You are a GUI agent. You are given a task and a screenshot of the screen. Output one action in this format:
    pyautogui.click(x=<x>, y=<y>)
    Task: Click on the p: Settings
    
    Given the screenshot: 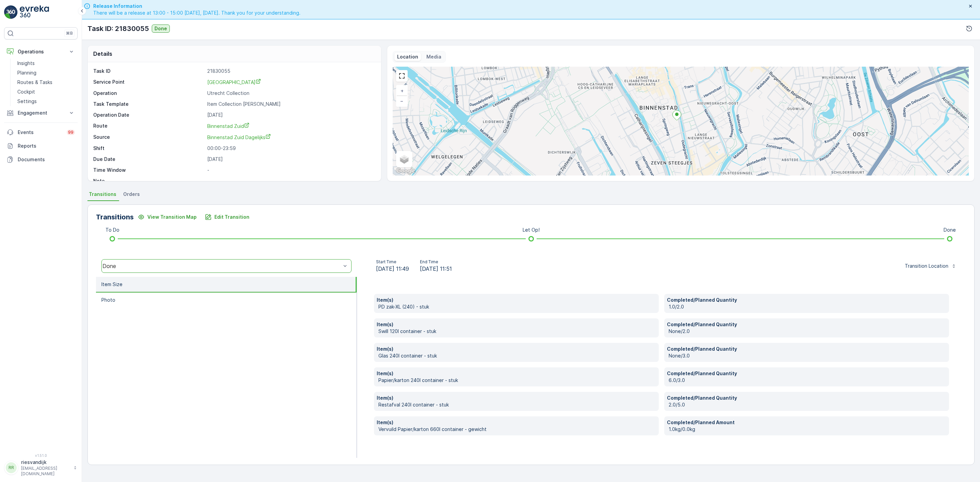 What is the action you would take?
    pyautogui.click(x=27, y=102)
    